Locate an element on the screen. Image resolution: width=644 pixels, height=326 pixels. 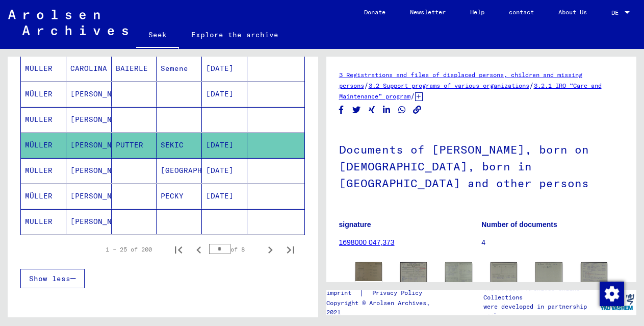
button: Last page is located at coordinates (290, 249).